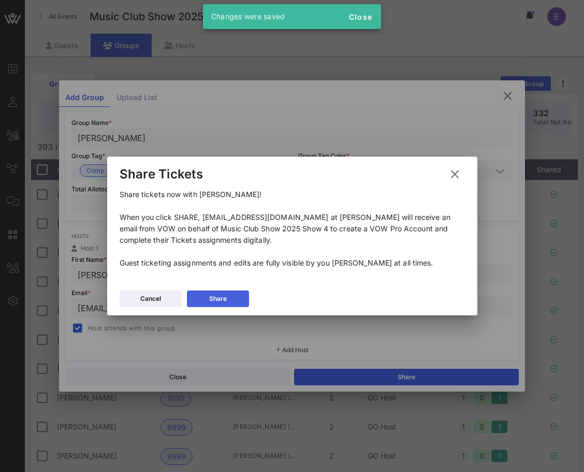 The image size is (584, 472). Describe the element at coordinates (361, 17) in the screenshot. I see `span: Close` at that location.